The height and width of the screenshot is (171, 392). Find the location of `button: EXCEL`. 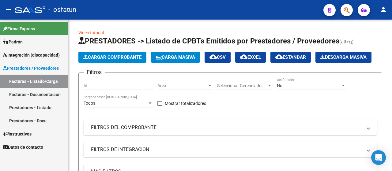

button: EXCEL is located at coordinates (250, 57).